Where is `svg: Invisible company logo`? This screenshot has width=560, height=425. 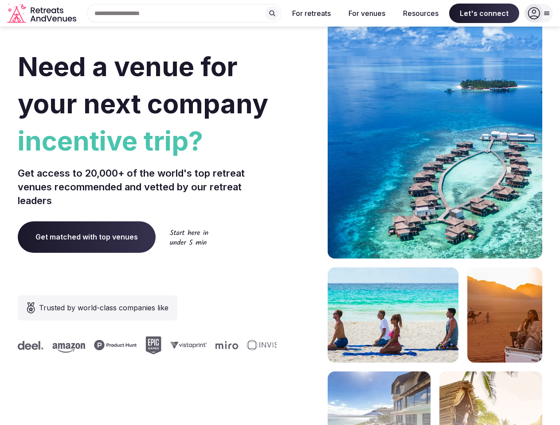 svg: Invisible company logo is located at coordinates (270, 346).